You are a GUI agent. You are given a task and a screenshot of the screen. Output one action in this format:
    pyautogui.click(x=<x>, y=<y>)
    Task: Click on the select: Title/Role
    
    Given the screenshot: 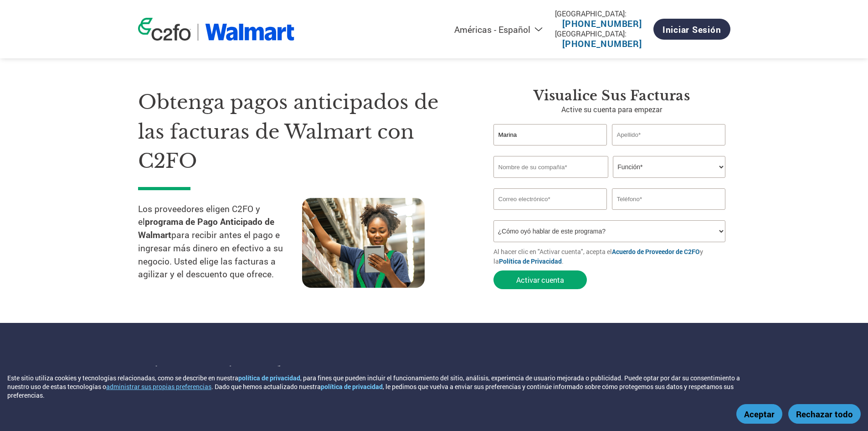 What is the action you would take?
    pyautogui.click(x=669, y=167)
    